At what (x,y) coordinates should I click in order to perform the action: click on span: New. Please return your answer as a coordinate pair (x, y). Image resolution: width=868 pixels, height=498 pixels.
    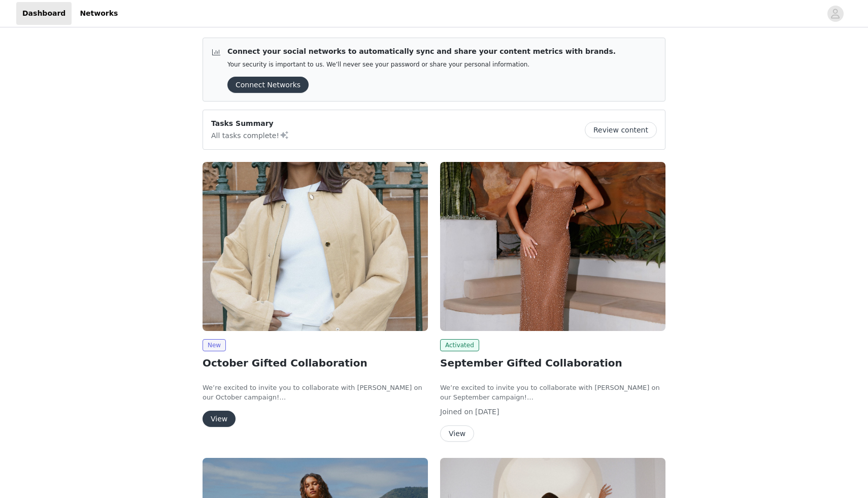
    Looking at the image, I should click on (214, 345).